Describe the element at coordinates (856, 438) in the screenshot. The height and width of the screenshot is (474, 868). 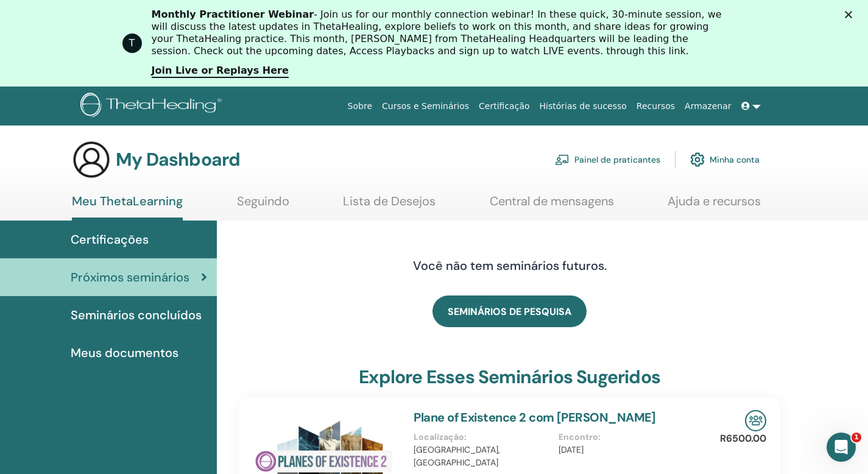
I see `span: 1` at that location.